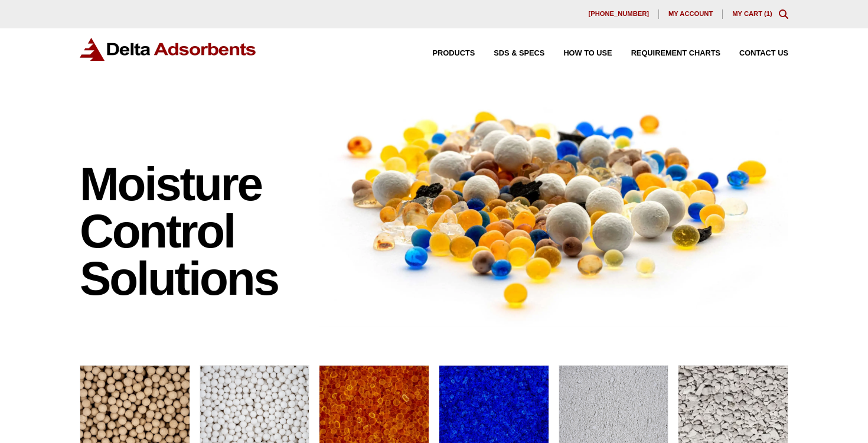 The height and width of the screenshot is (443, 868). What do you see at coordinates (168, 49) in the screenshot?
I see `img: Delta Adsorbents` at bounding box center [168, 49].